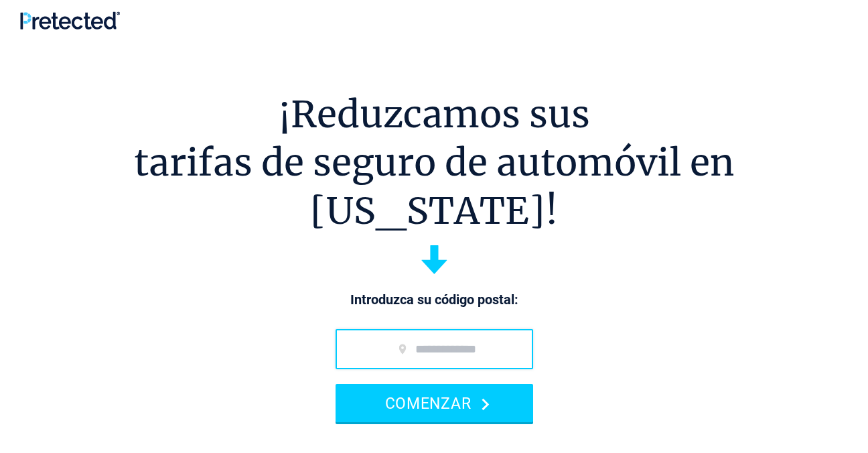 The width and height of the screenshot is (868, 453). Describe the element at coordinates (434, 114) in the screenshot. I see `font: ¡Reduzcamos sus` at that location.